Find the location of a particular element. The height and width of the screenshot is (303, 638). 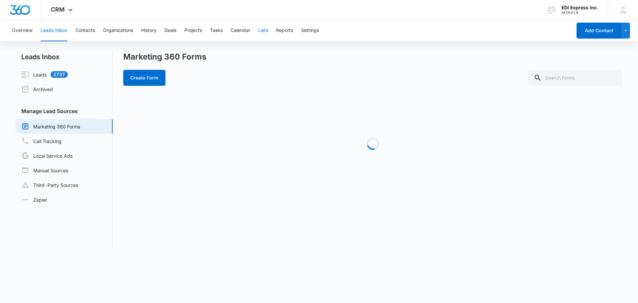

a: Call Tracking is located at coordinates (41, 141).